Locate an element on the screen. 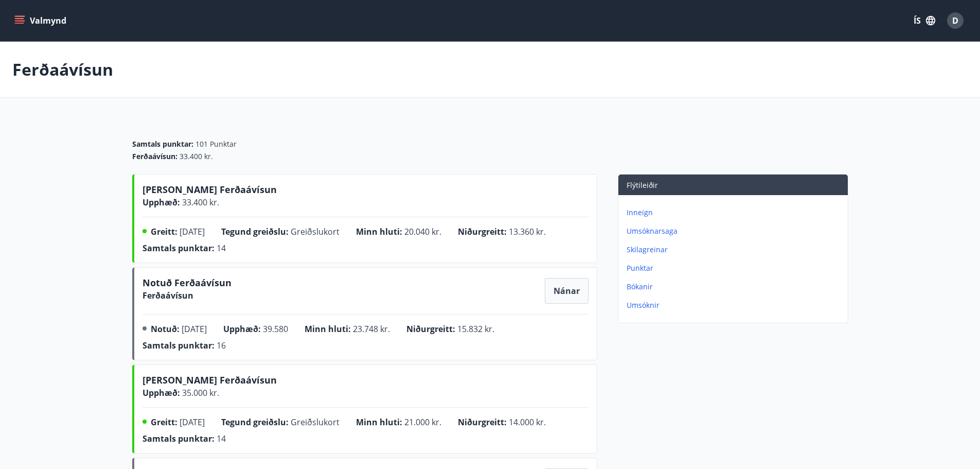 The width and height of the screenshot is (980, 469). p: Punktar is located at coordinates (735, 268).